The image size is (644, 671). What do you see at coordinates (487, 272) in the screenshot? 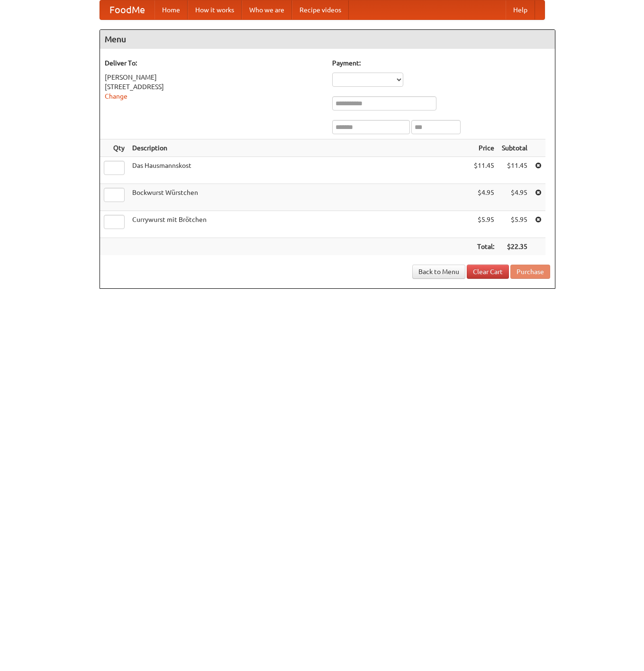
I see `a: Clear Cart` at bounding box center [487, 272].